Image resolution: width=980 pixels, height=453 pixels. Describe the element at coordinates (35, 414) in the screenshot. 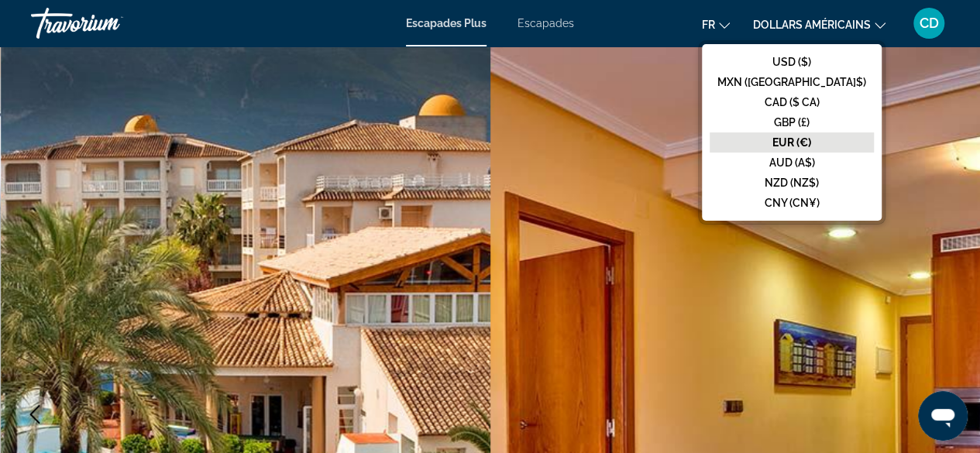

I see `button: Previous image` at that location.